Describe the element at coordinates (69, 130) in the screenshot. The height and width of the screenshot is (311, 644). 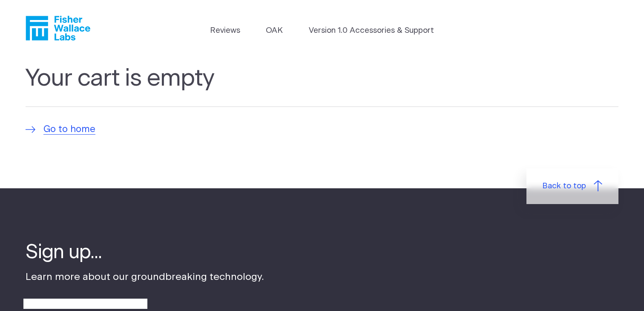
I see `span: Go to home` at that location.